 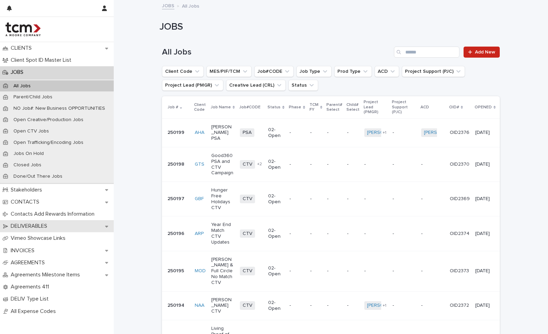 What do you see at coordinates (24, 250) in the screenshot?
I see `p: INVOICES` at bounding box center [24, 250].